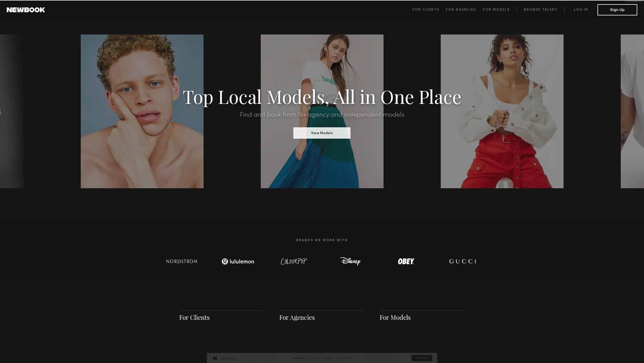 Image resolution: width=644 pixels, height=363 pixels. What do you see at coordinates (350, 261) in the screenshot?
I see `img: logo-disney.svg` at bounding box center [350, 261].